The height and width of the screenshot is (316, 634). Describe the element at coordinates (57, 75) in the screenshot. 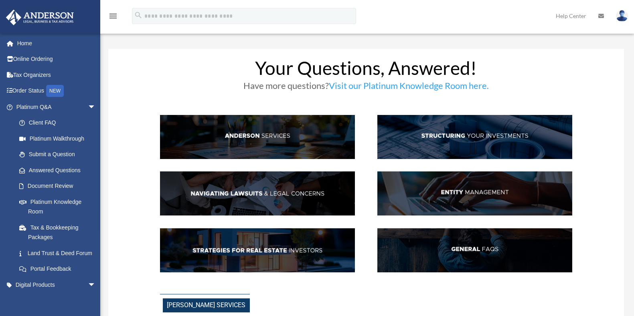

I see `a: Tax Organizers` at that location.